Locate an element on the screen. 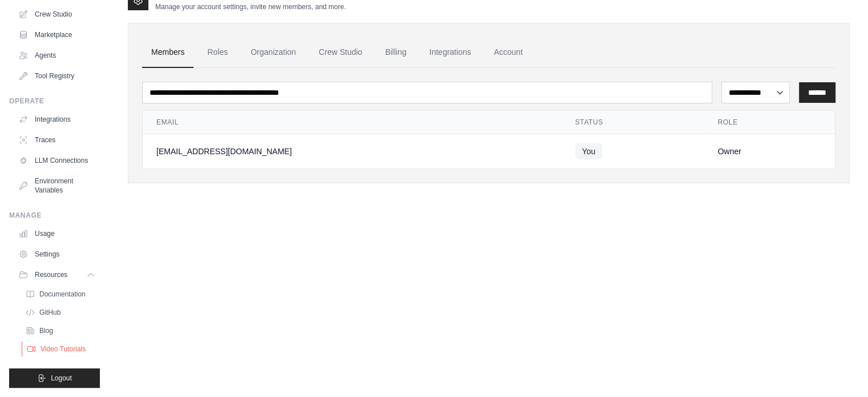 This screenshot has height=397, width=868. a: Environment Variables is located at coordinates (57, 186).